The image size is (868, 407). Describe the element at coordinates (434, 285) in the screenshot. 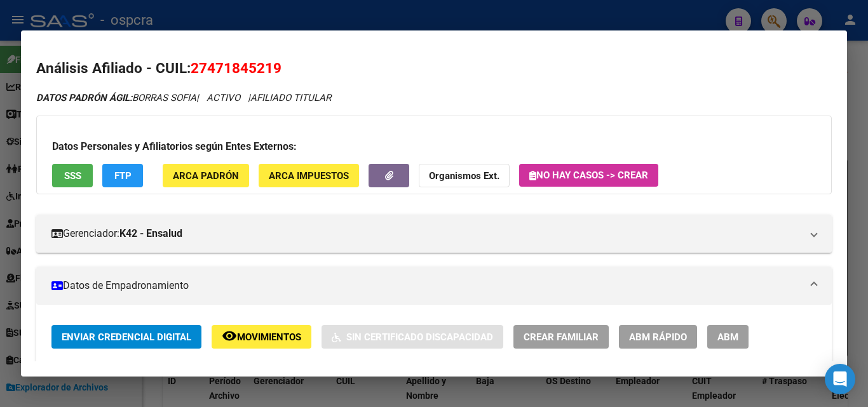

I see `mat-expansion-panel-header: Datos de Empadronamiento` at that location.